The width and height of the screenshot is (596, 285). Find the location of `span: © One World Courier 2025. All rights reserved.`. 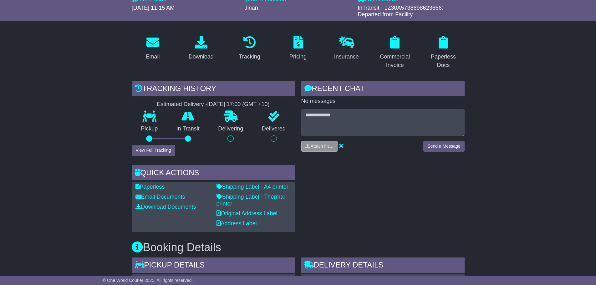

span: © One World Courier 2025. All rights reserved. is located at coordinates (148, 280).